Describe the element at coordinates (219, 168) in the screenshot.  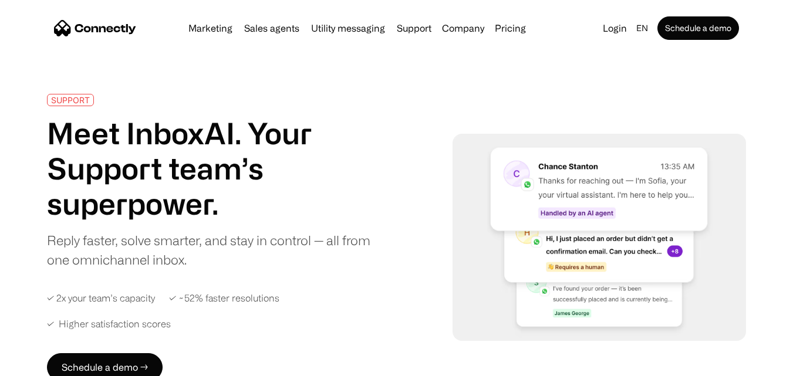
I see `h1: Meet InboxAI. Your Support team’s superpower.` at that location.